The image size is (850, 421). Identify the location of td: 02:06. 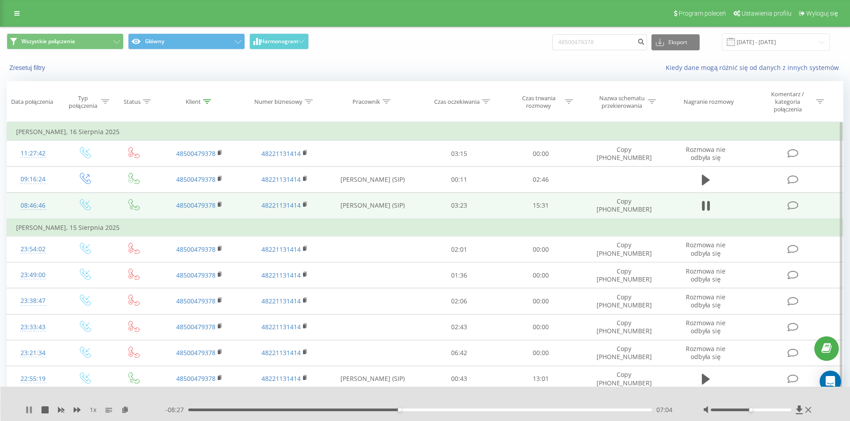
(459, 301).